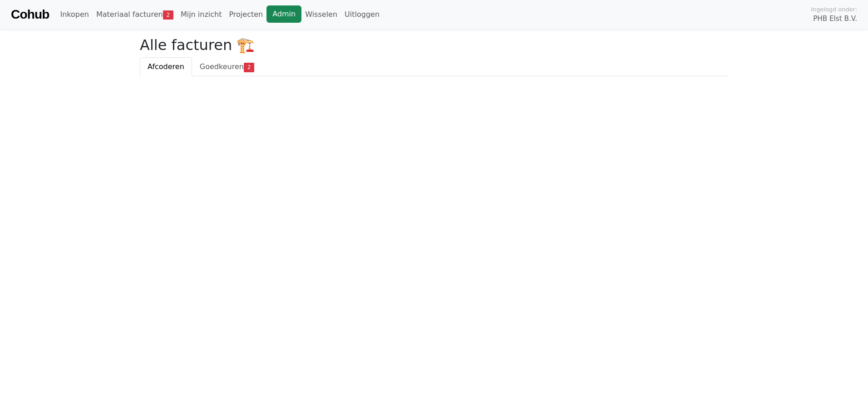  Describe the element at coordinates (135, 15) in the screenshot. I see `a: Materiaal facturen2` at that location.